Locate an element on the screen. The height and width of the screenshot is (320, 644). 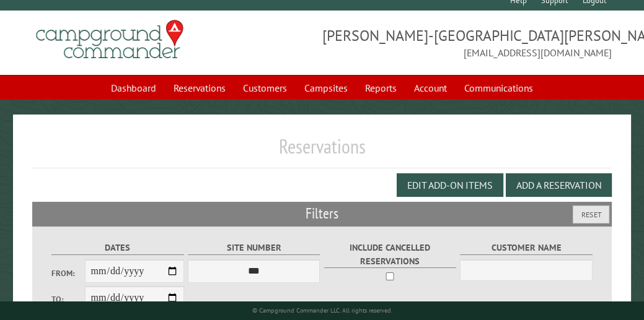
a: Reports is located at coordinates (381, 88).